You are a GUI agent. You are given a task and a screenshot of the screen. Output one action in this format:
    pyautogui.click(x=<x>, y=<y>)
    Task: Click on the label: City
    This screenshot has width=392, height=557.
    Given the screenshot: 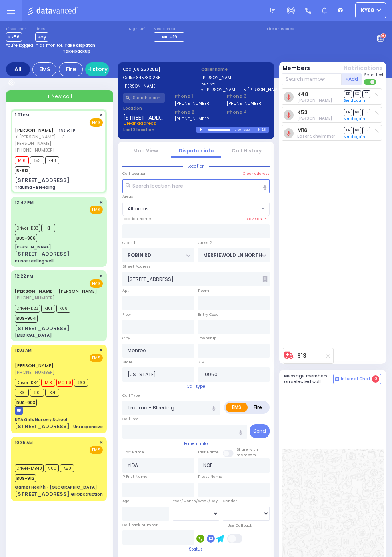 What is the action you would take?
    pyautogui.click(x=126, y=338)
    